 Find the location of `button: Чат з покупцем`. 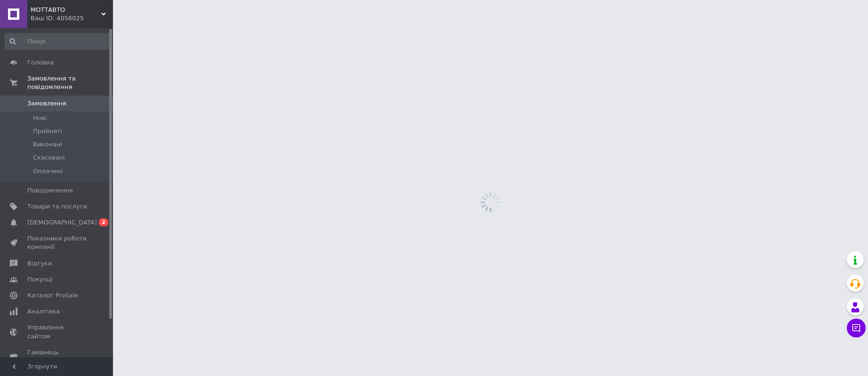

button: Чат з покупцем is located at coordinates (856, 328).